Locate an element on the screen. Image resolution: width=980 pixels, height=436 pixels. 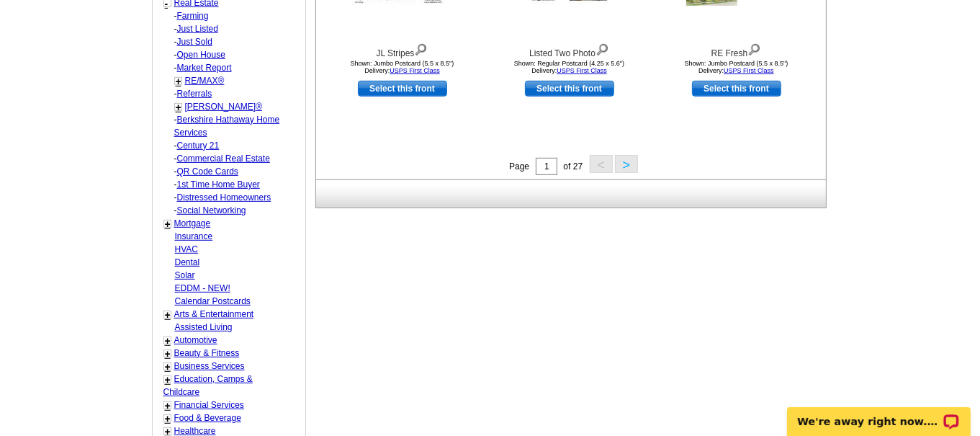
a: RE/MAX® is located at coordinates (205, 81).